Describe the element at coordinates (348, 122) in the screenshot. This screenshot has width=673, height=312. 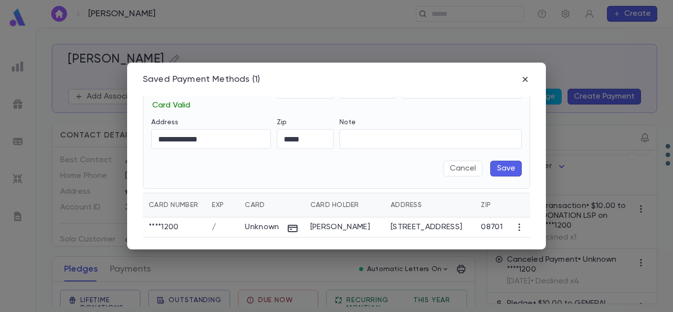
I see `label: Note` at that location.